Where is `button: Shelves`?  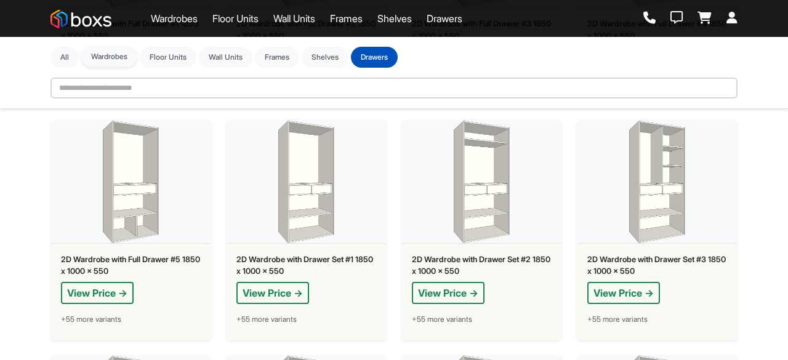 button: Shelves is located at coordinates (325, 57).